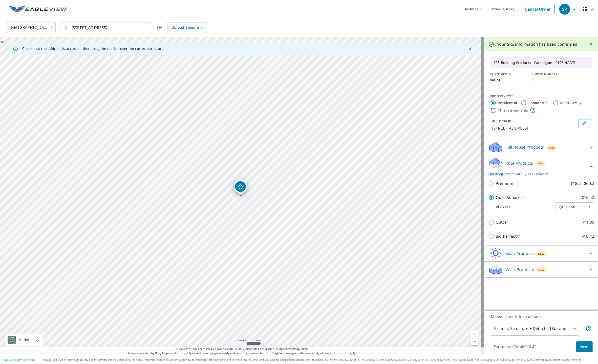  I want to click on p: 1, so click(549, 80).